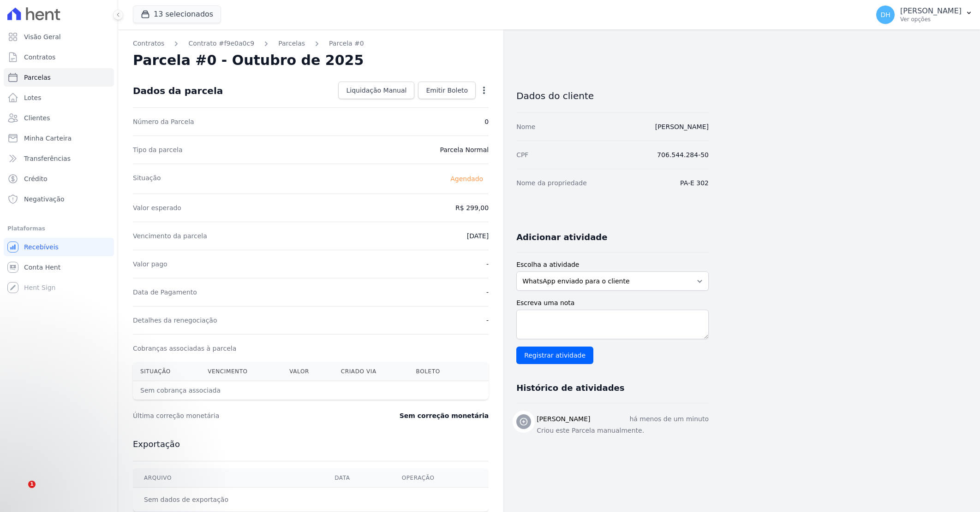 The image size is (980, 512). I want to click on span: Recebíveis, so click(41, 247).